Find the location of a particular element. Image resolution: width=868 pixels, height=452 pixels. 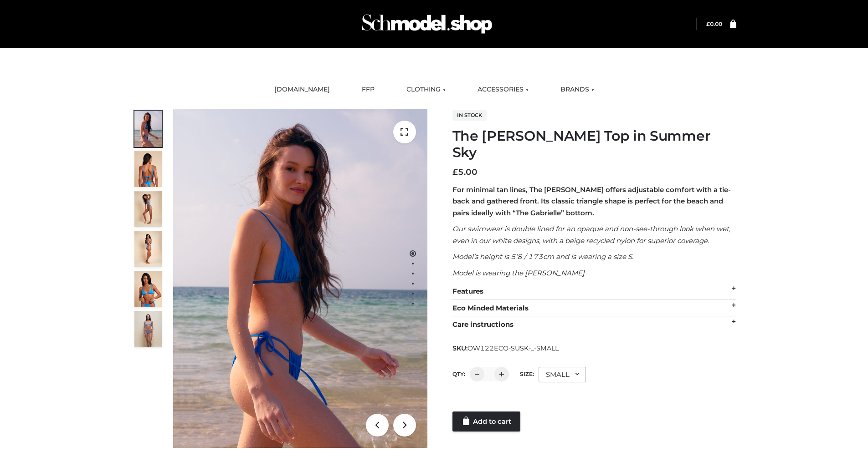

em: Our swimwear is double lined for an opaque and non-see-through look when wet, even in our white d... is located at coordinates (591, 235).